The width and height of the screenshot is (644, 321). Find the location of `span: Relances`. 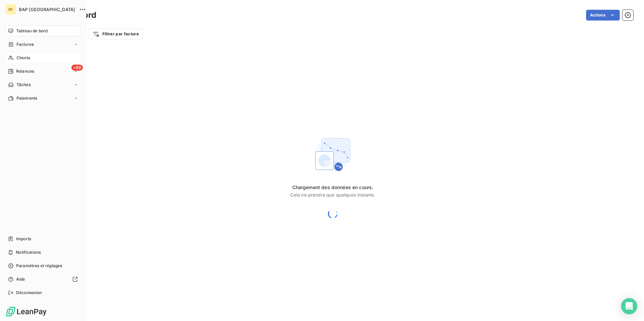

span: Relances is located at coordinates (25, 72).